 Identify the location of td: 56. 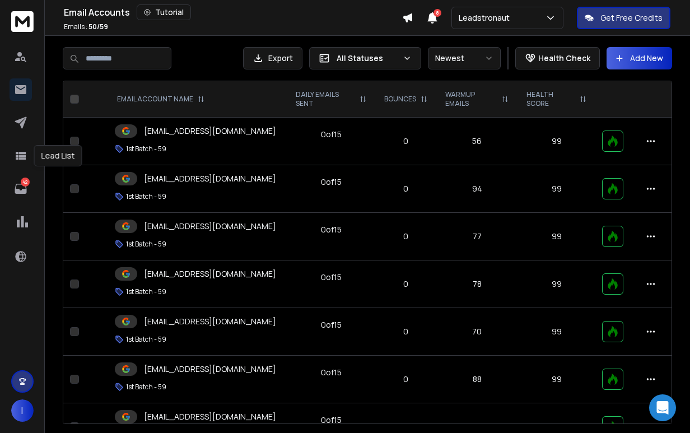
(476, 141).